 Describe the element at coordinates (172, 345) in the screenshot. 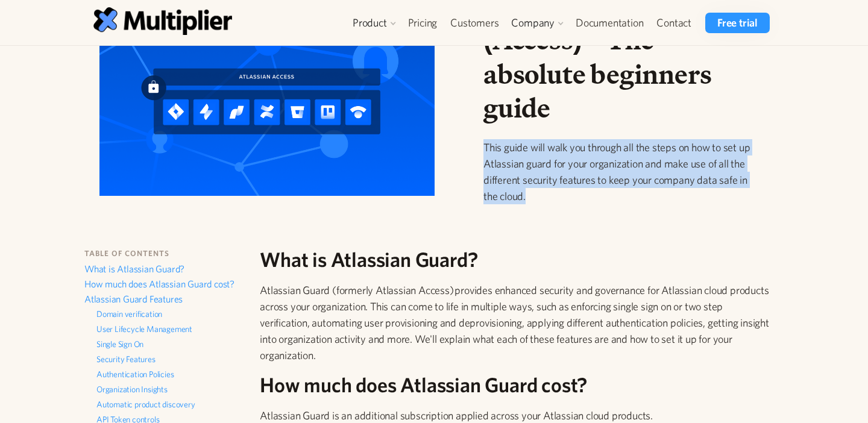

I see `a: Single Sign On` at that location.